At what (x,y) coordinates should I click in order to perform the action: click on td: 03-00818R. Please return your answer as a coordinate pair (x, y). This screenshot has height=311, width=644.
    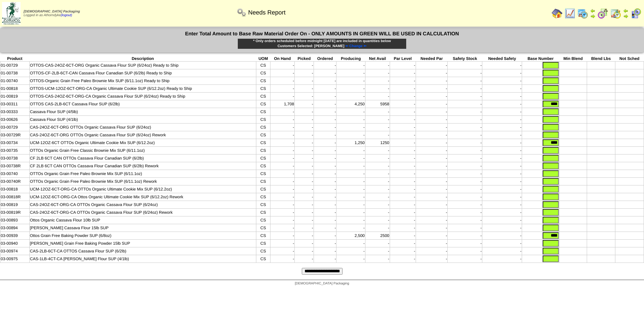
    Looking at the image, I should click on (15, 197).